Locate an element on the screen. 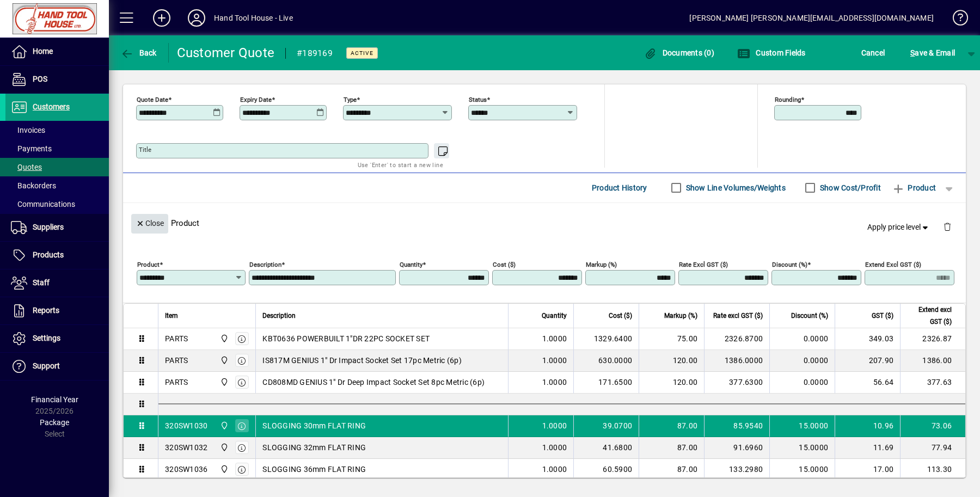 The image size is (980, 497). a: Invoices is located at coordinates (57, 130).